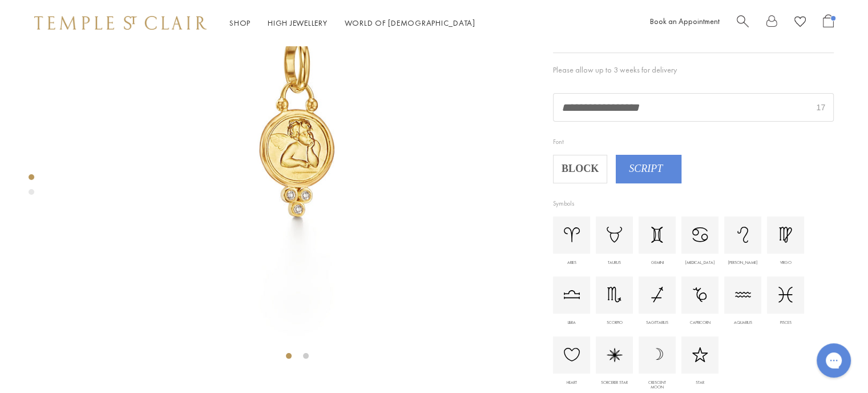 The height and width of the screenshot is (393, 868). Describe the element at coordinates (658, 235) in the screenshot. I see `img: Gemini` at that location.